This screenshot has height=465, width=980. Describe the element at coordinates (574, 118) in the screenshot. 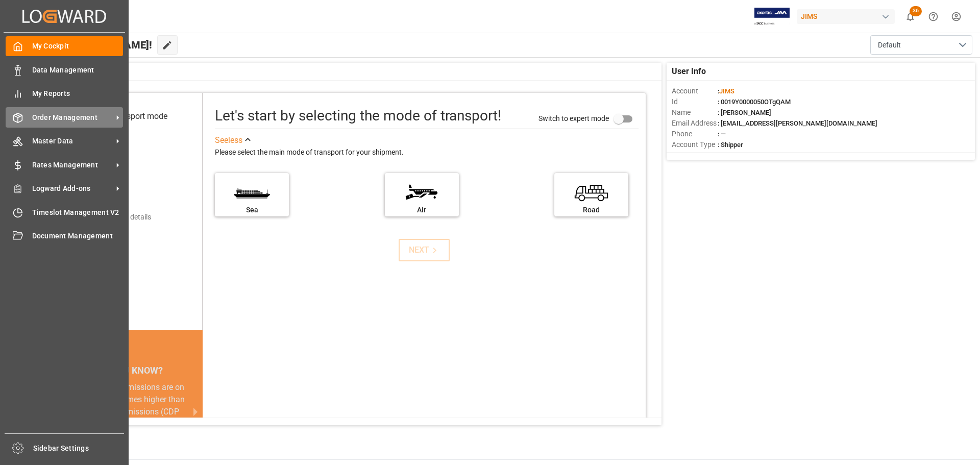

I see `span: Switch to expert mode` at that location.